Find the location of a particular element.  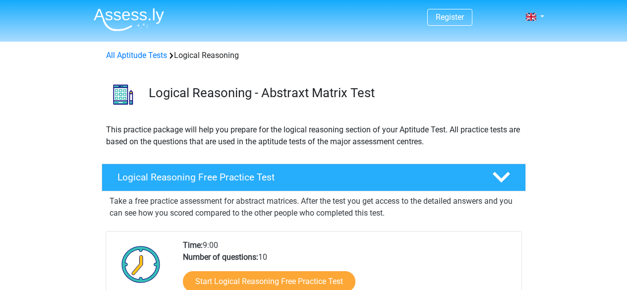

img: logical reasoning is located at coordinates (123, 94).